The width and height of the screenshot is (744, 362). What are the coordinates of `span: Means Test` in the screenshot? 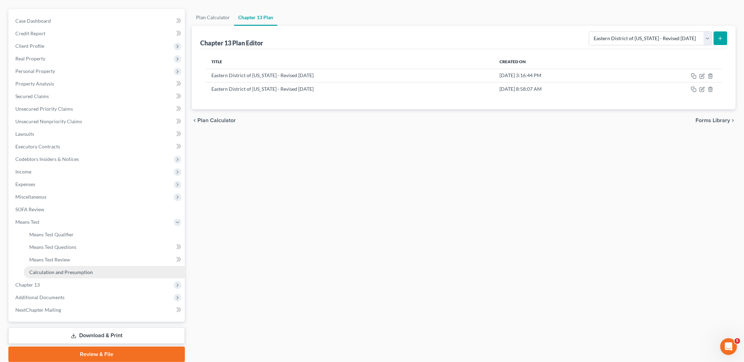 It's located at (27, 222).